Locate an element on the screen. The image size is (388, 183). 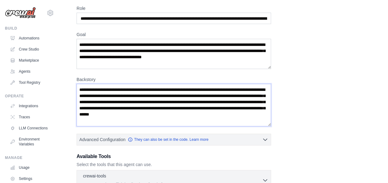
a: They can also be set in the code. Learn more is located at coordinates (168, 140).